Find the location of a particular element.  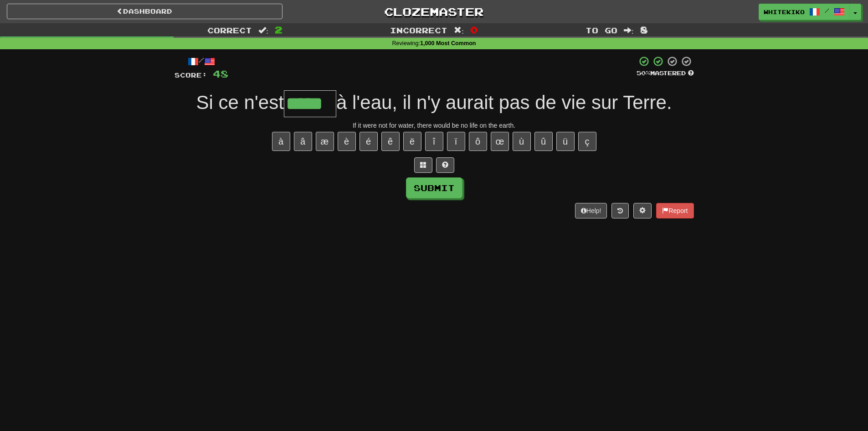

button: î is located at coordinates (434, 141).